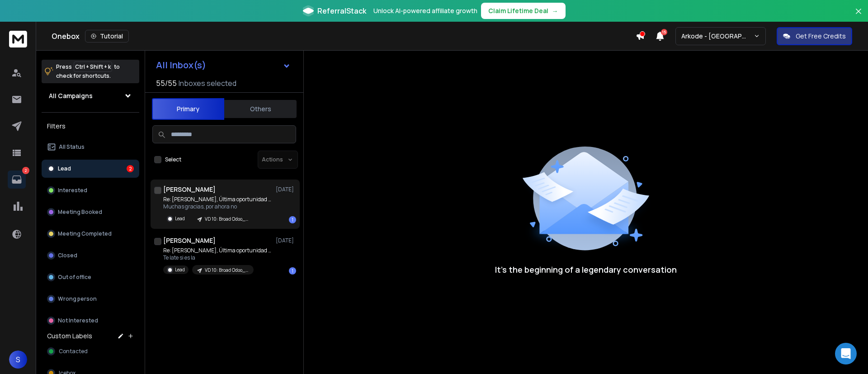  What do you see at coordinates (425, 11) in the screenshot?
I see `p: Unlock AI-powered affiliate growth` at bounding box center [425, 11].